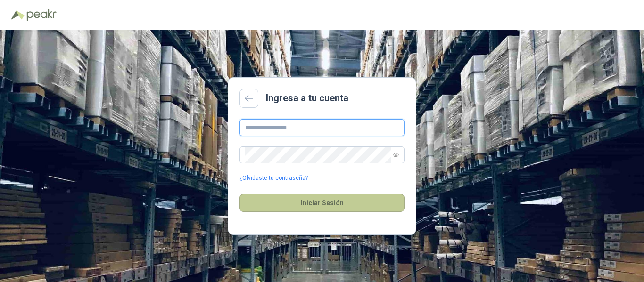 The width and height of the screenshot is (644, 282). I want to click on img: Logo, so click(18, 15).